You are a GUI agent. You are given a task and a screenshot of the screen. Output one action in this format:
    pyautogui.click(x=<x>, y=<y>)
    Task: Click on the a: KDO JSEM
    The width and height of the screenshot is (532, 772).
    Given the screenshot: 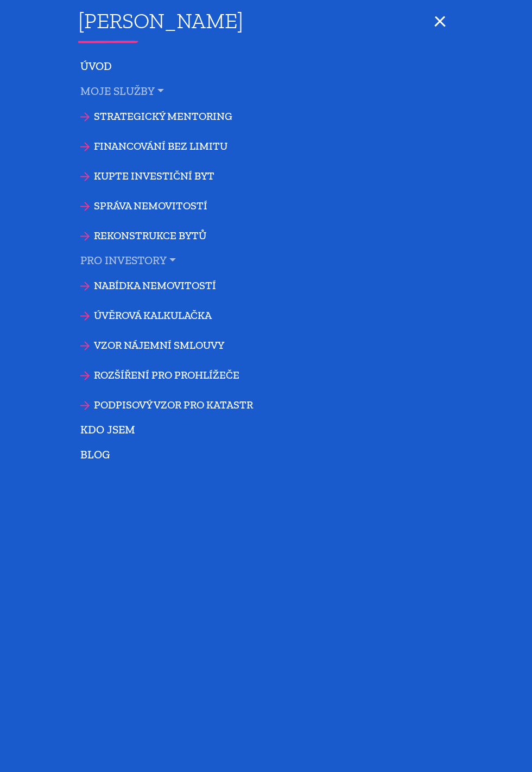 What is the action you would take?
    pyautogui.click(x=266, y=430)
    